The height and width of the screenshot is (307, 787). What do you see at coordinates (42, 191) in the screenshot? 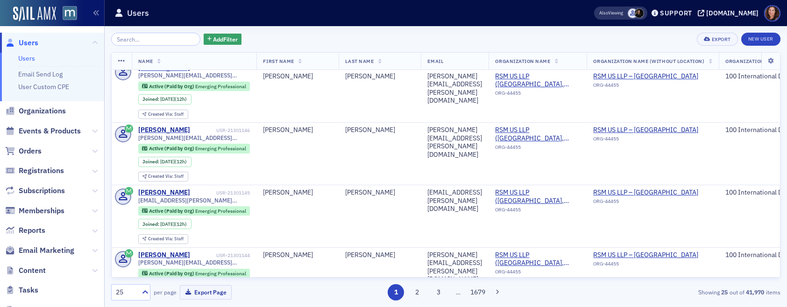
I see `span: Subscriptions` at bounding box center [42, 191].